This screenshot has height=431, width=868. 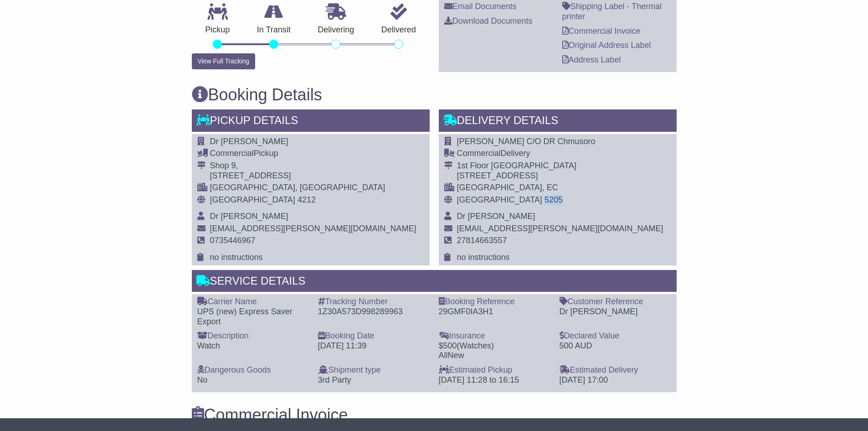 I want to click on div: Booking Date, so click(x=374, y=336).